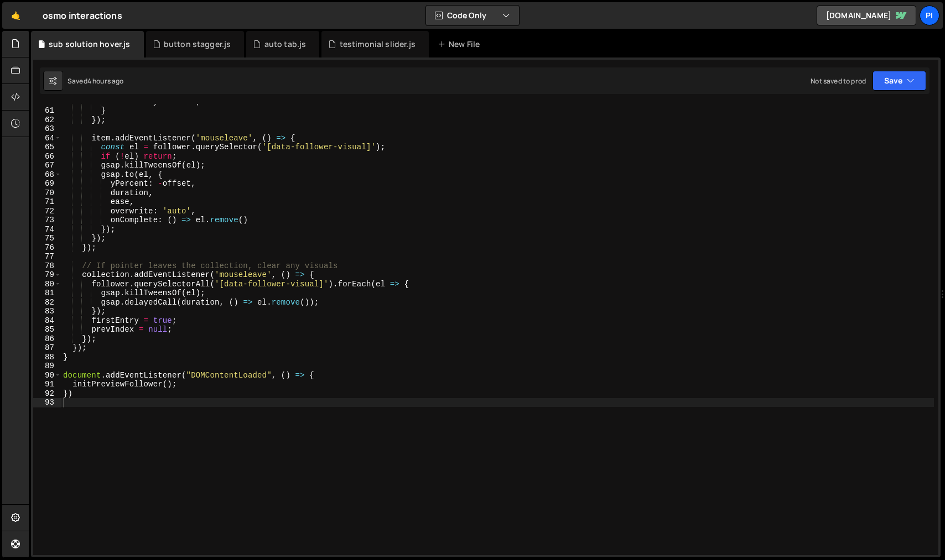 The height and width of the screenshot is (560, 945). I want to click on div: 73, so click(47, 220).